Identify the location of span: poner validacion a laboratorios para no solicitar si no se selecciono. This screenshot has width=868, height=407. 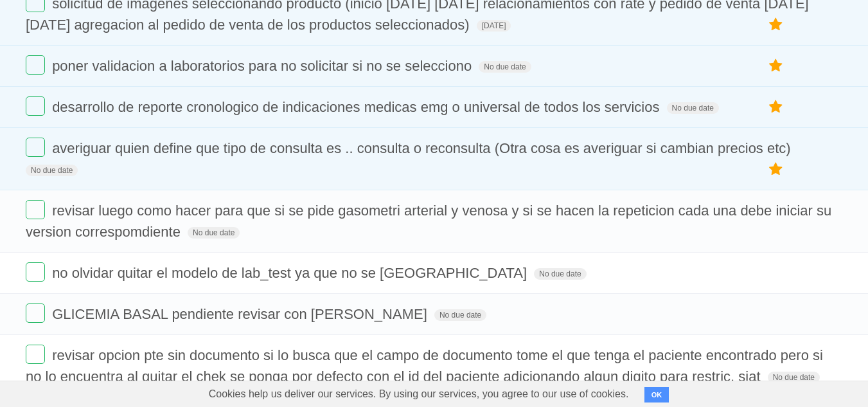
(264, 66).